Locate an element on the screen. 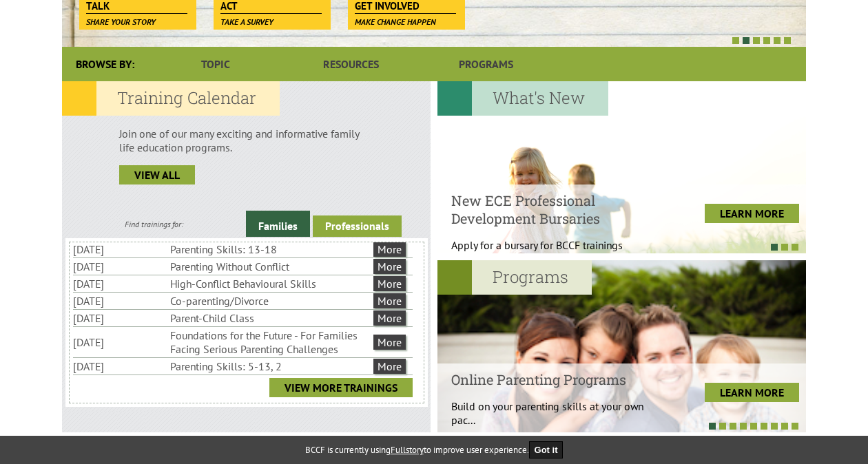  div: Browse By: is located at coordinates (104, 64).